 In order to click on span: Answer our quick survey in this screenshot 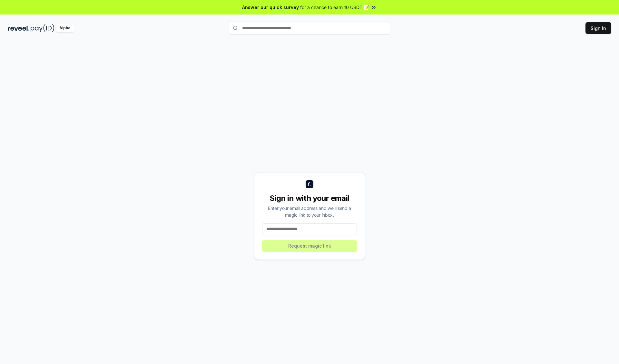, I will do `click(271, 7)`.